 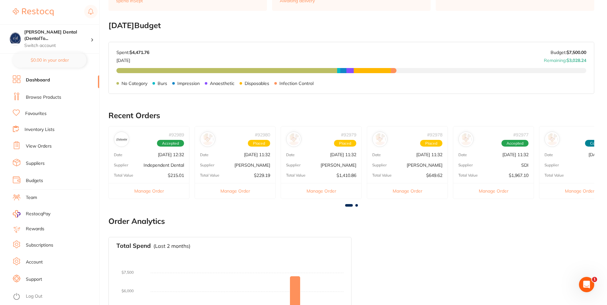 What do you see at coordinates (35, 229) in the screenshot?
I see `a: Rewards` at bounding box center [35, 229].